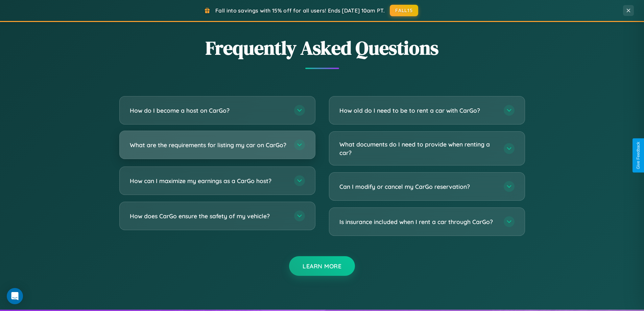 This screenshot has width=644, height=311. Describe the element at coordinates (208, 216) in the screenshot. I see `h3: How does CarGo ensure the safety of my vehicle?` at that location.